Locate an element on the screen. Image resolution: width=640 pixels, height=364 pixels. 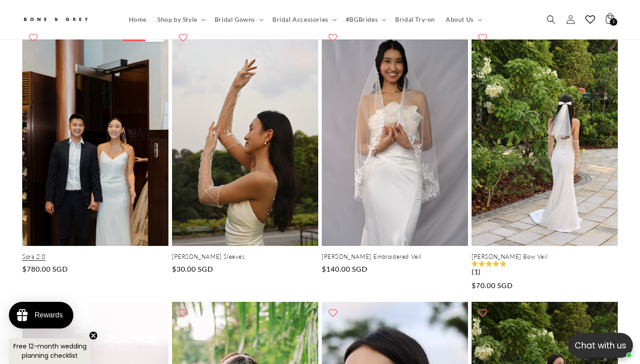
a: Home is located at coordinates (138, 20).